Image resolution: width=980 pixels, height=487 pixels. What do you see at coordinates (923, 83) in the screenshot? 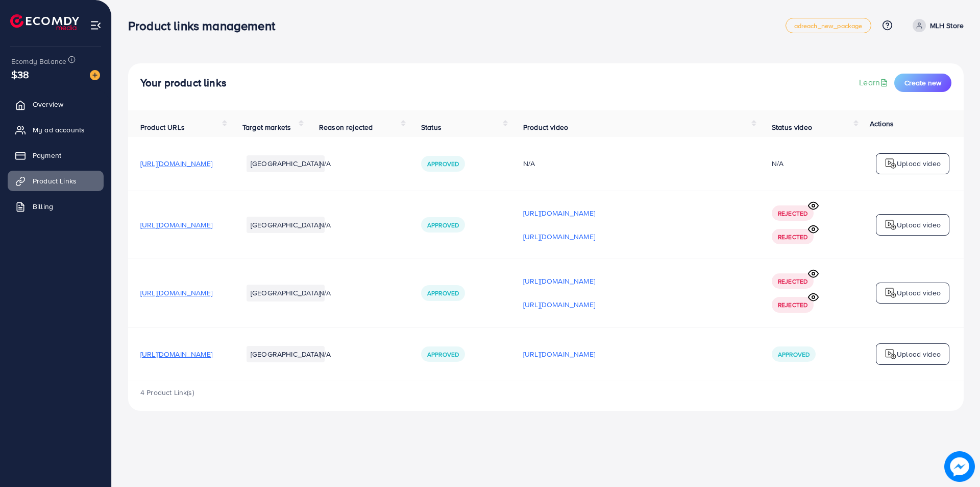
I see `span: Create new` at bounding box center [923, 83].